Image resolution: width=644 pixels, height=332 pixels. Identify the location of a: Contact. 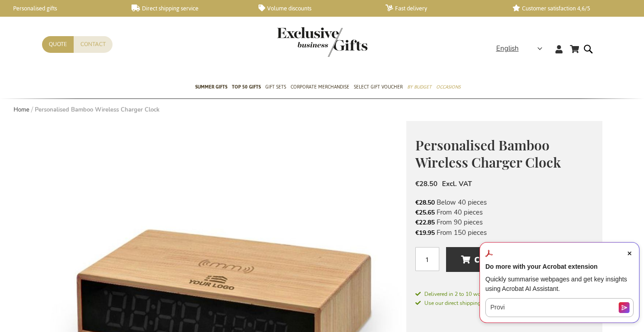
(93, 44).